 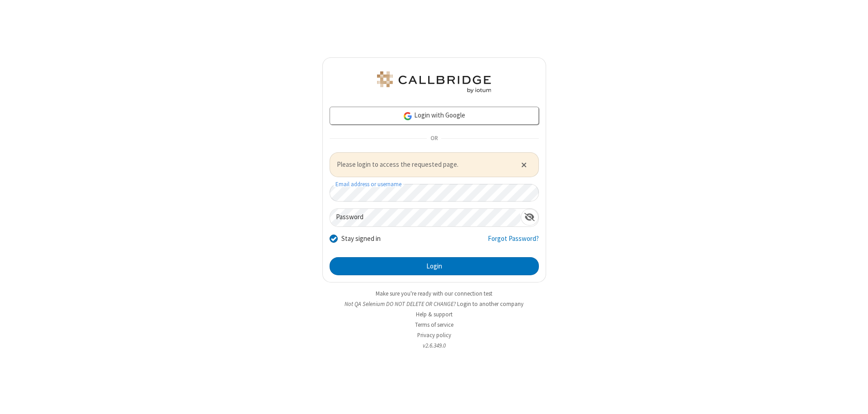 I want to click on input: Email address or username, so click(x=434, y=192).